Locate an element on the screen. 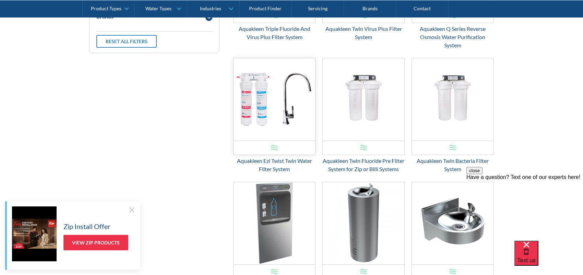  img: Aquakleen Twin Bacteria Filter System is located at coordinates (453, 100).